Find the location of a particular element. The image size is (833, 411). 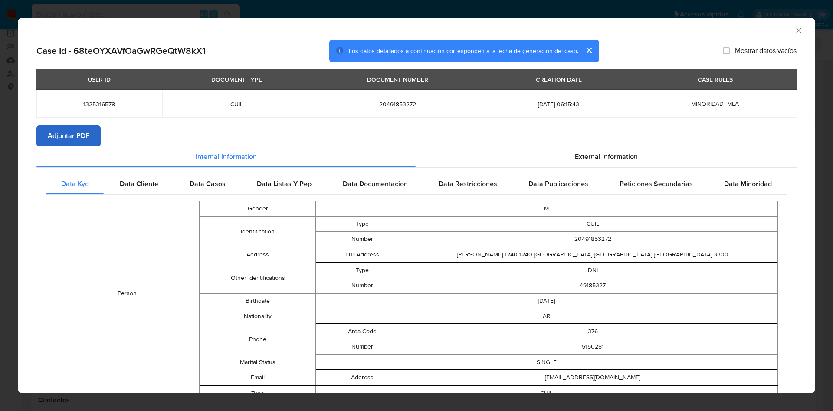

span: Data Restricciones is located at coordinates (468, 183).